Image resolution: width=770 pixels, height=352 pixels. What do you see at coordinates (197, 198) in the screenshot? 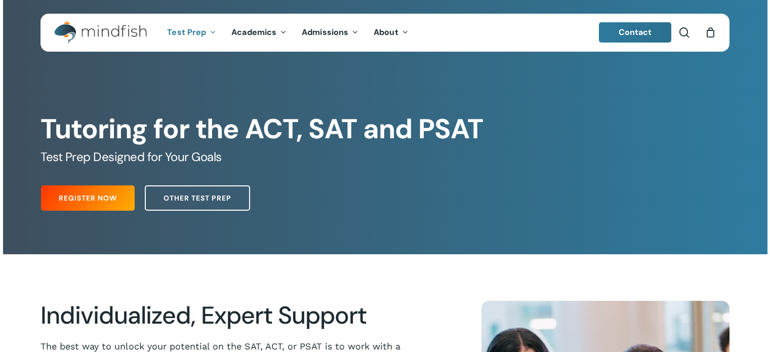
I see `a: Other Test Prep` at bounding box center [197, 198].